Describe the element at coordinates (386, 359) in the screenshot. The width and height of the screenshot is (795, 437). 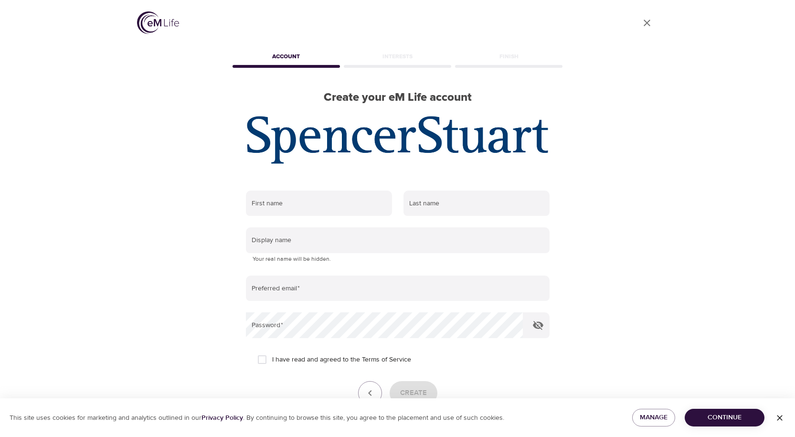
I see `a: Terms of Service` at that location.